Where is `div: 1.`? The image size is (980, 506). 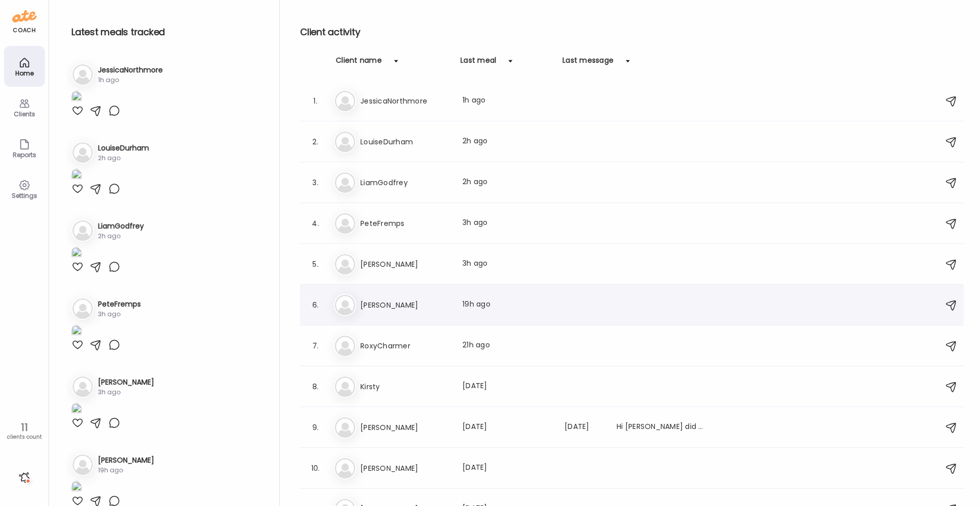 div: 1. is located at coordinates (316, 101).